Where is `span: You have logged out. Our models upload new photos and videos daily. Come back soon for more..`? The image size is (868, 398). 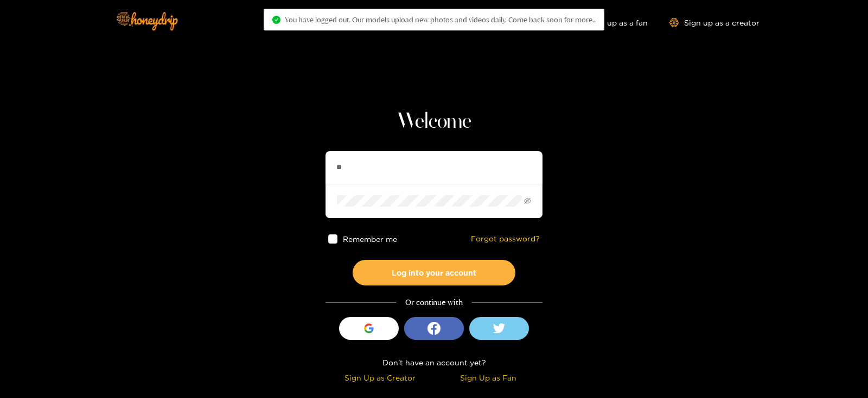
span: You have logged out. Our models upload new photos and videos daily. Come back soon for more.. is located at coordinates (440, 20).